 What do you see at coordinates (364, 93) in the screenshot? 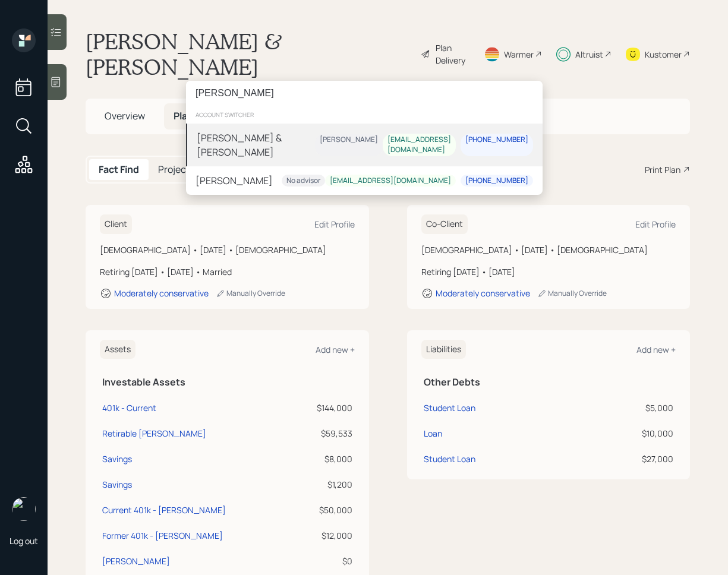
I see `input: Type a command or search…` at bounding box center [364, 93].